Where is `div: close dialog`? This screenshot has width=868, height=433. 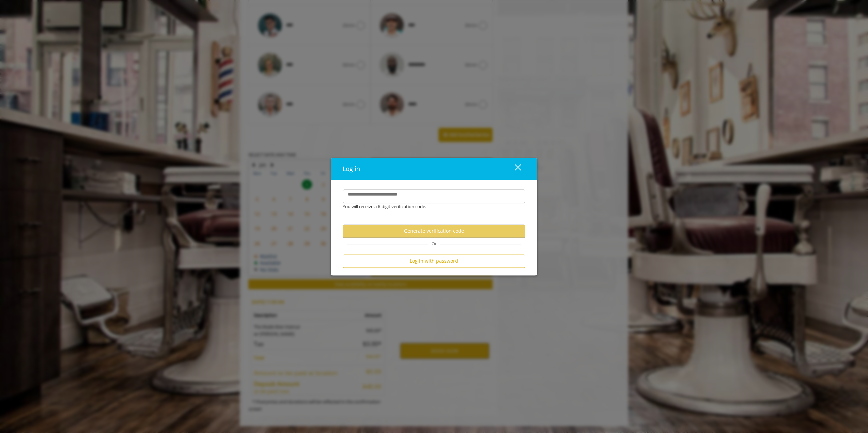
div: close dialog is located at coordinates (513, 169).